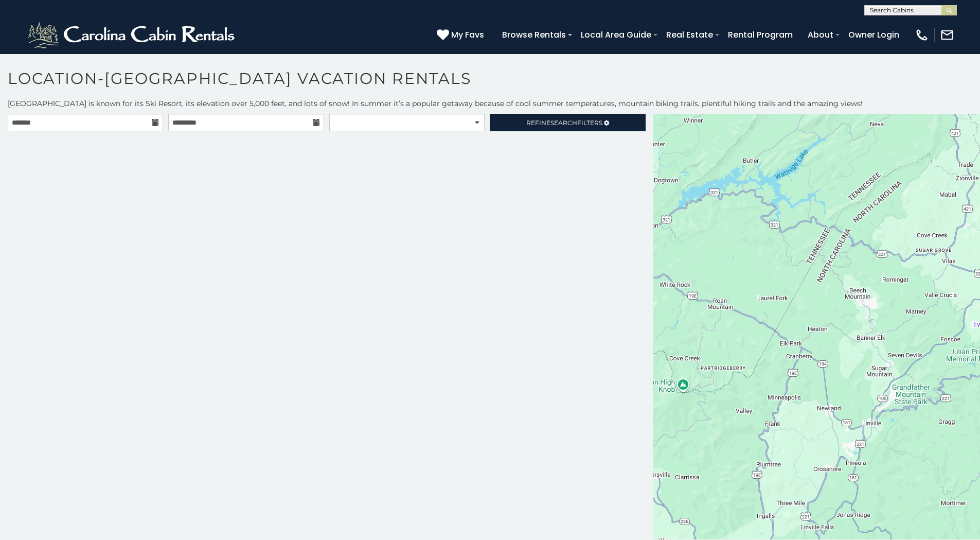 This screenshot has height=540, width=980. What do you see at coordinates (820, 34) in the screenshot?
I see `a: About` at bounding box center [820, 34].